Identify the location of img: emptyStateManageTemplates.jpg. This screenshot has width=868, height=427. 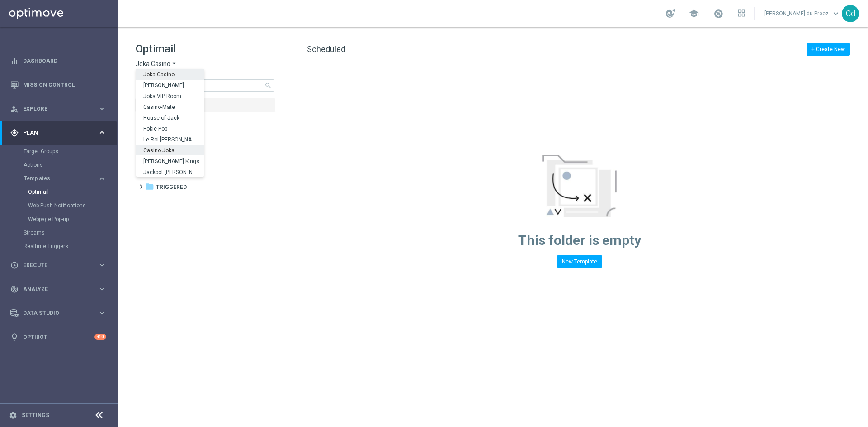
(580, 186).